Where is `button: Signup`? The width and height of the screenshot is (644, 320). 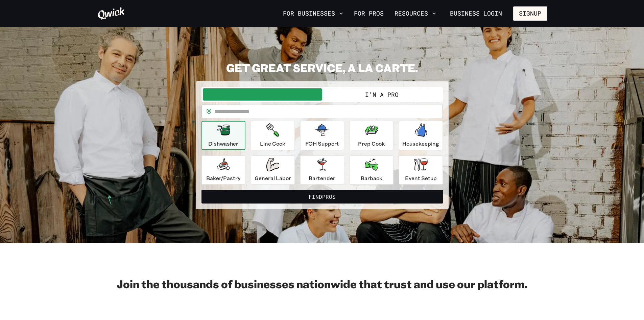 button: Signup is located at coordinates (530, 13).